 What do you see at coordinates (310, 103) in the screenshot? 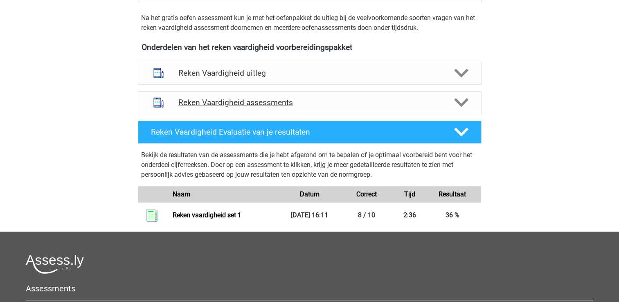
I see `a: assessments Reken Vaardigheid assessments` at bounding box center [310, 103].